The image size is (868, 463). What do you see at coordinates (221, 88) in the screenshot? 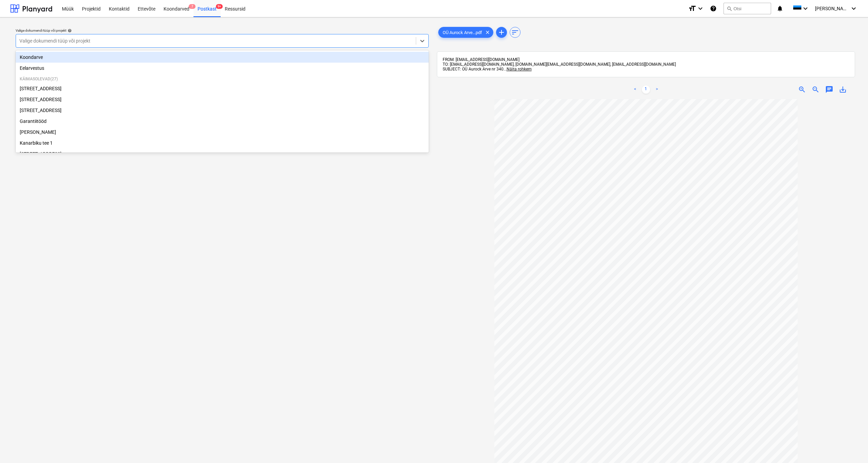
I see `div: Sinilille tee 15` at bounding box center [221, 88].